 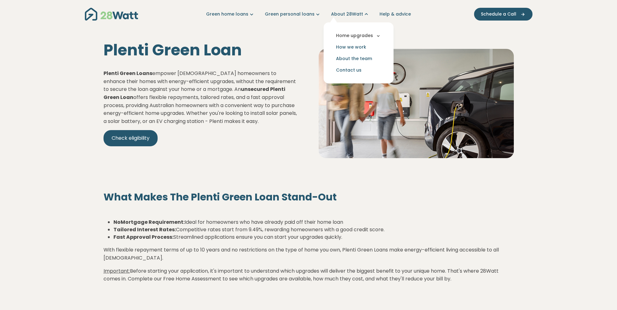 What do you see at coordinates (309, 274) in the screenshot?
I see `p: Before starting your application, it's important to understand which upgrades will deliver the bi...` at bounding box center [309, 274].